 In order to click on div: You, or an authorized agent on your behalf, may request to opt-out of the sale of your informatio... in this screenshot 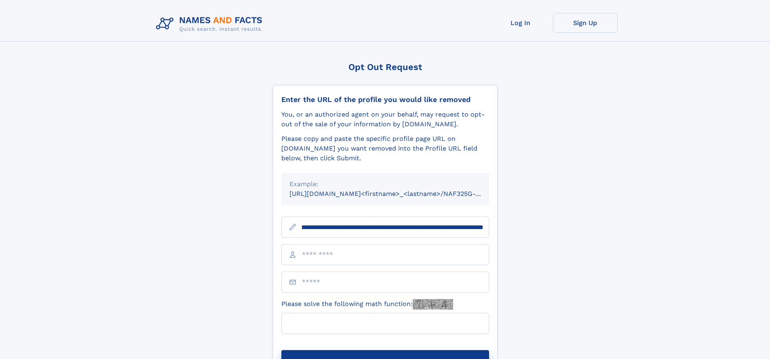, I will do `click(385, 119)`.